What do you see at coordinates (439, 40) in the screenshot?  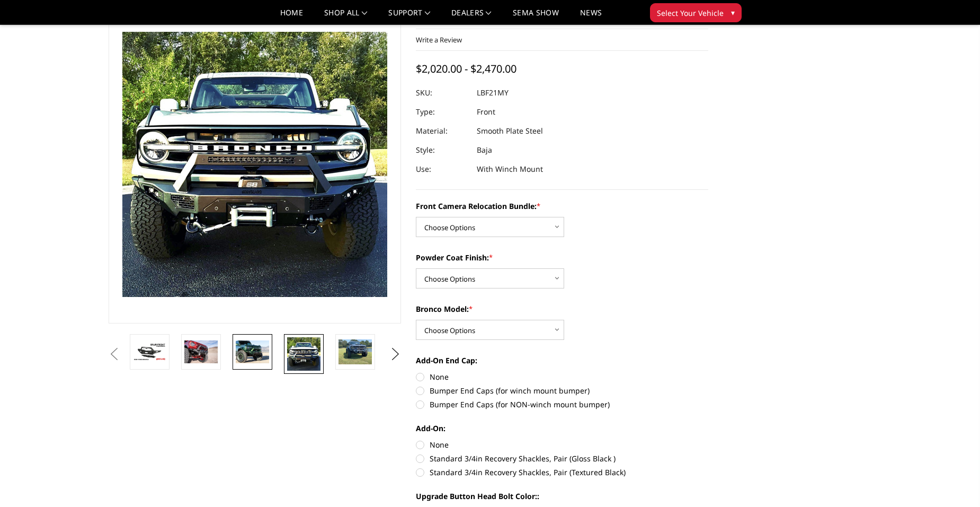 I see `a: Write a Review` at bounding box center [439, 40].